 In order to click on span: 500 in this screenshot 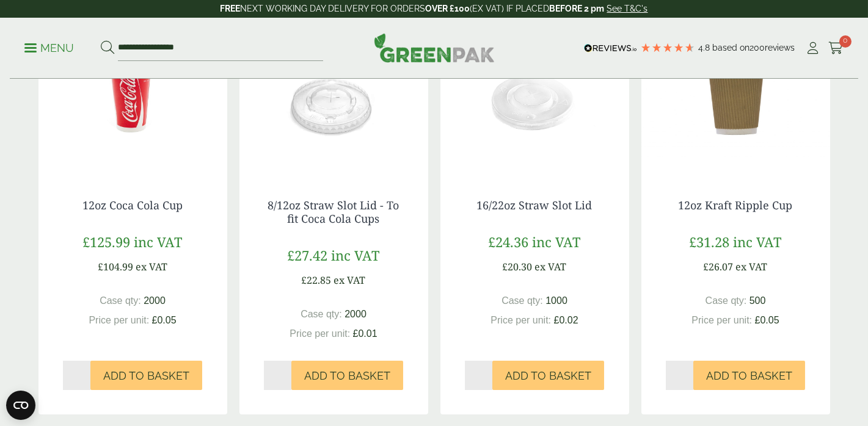, I will do `click(758, 301)`.